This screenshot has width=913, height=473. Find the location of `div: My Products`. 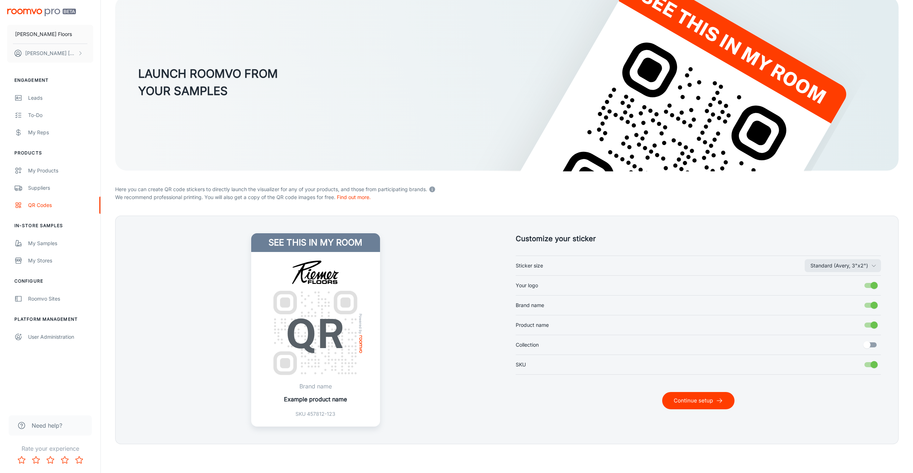

div: My Products is located at coordinates (60, 171).